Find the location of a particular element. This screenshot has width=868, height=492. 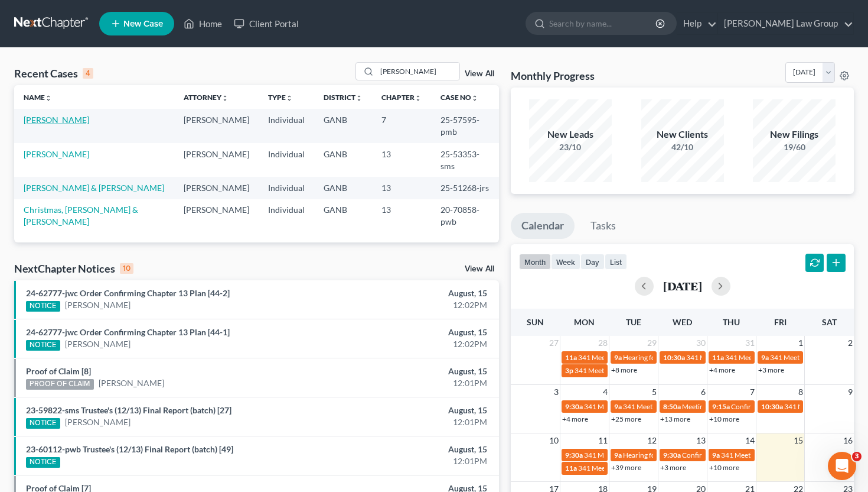

span: Sat is located at coordinates (829, 322).